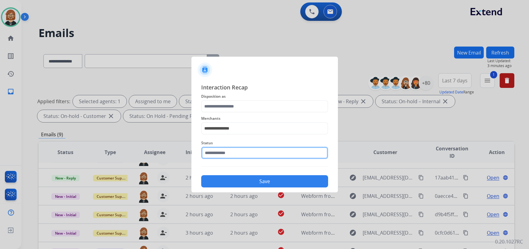  What do you see at coordinates (509, 241) in the screenshot?
I see `p: 0.20.1027RC` at bounding box center [509, 241].